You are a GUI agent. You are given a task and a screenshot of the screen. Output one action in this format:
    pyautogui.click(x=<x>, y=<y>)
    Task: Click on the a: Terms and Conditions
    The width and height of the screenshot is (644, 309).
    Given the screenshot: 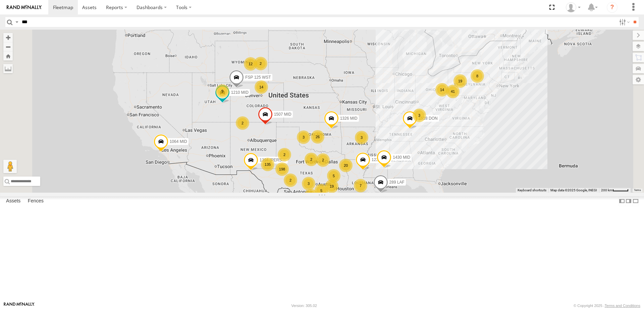 What is the action you would take?
    pyautogui.click(x=623, y=306)
    